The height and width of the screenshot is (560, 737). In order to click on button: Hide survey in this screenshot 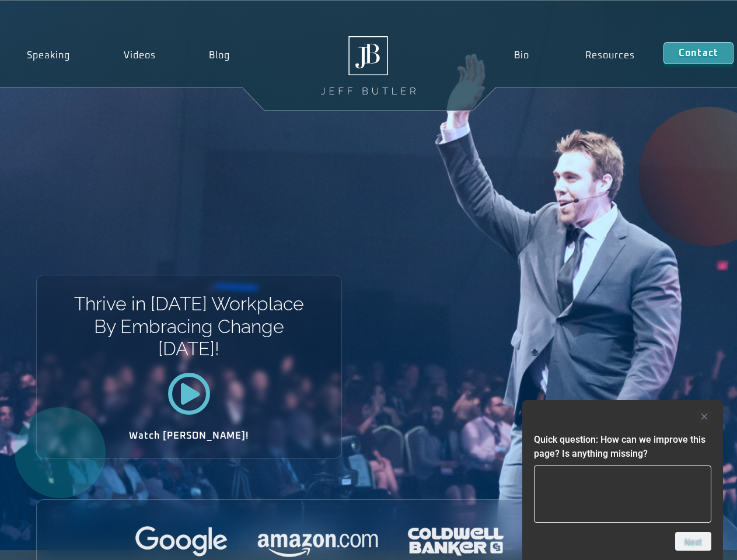, I will do `click(704, 417)`.